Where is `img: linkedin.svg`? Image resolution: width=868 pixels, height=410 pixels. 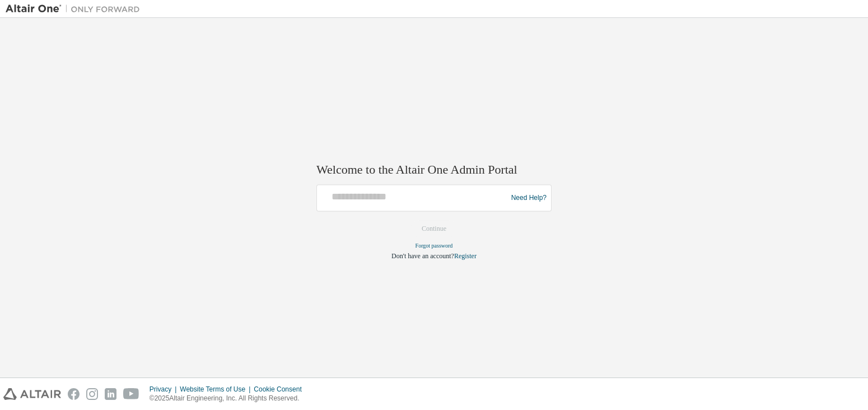 img: linkedin.svg is located at coordinates (110, 393).